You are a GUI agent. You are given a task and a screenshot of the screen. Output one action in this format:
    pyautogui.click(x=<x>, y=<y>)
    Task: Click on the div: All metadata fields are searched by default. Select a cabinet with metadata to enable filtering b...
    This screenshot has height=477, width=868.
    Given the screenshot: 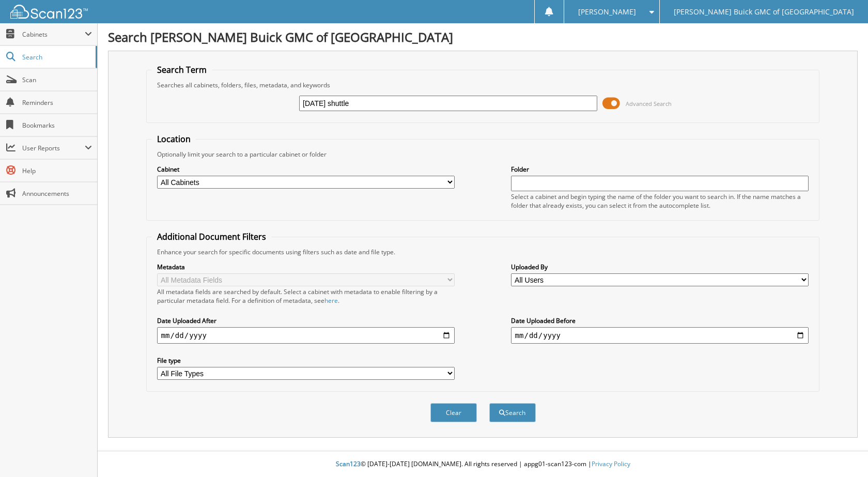 What is the action you would take?
    pyautogui.click(x=306, y=296)
    